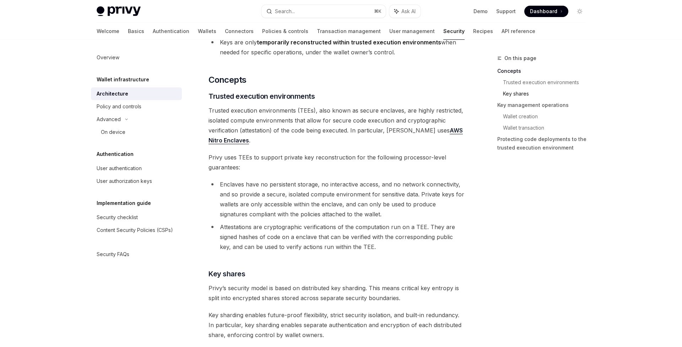  What do you see at coordinates (454, 31) in the screenshot?
I see `a: Security` at bounding box center [454, 31].